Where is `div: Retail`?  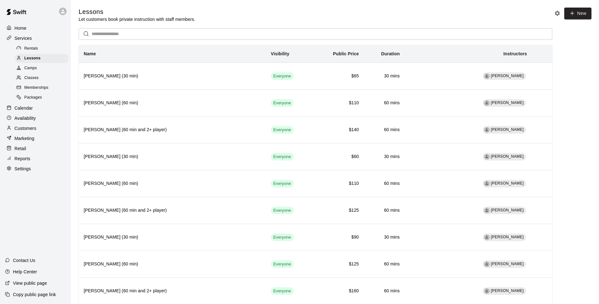 div: Retail is located at coordinates (35, 148).